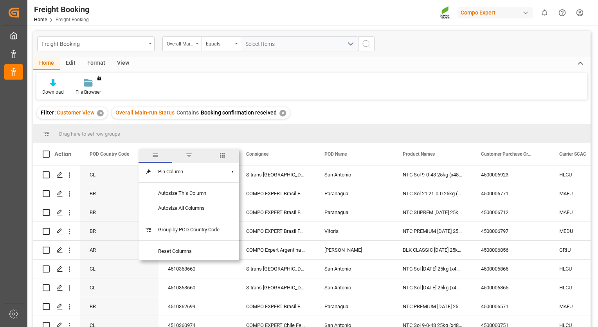 Image resolution: width=598 pixels, height=327 pixels. Describe the element at coordinates (40, 20) in the screenshot. I see `a: Home` at that location.